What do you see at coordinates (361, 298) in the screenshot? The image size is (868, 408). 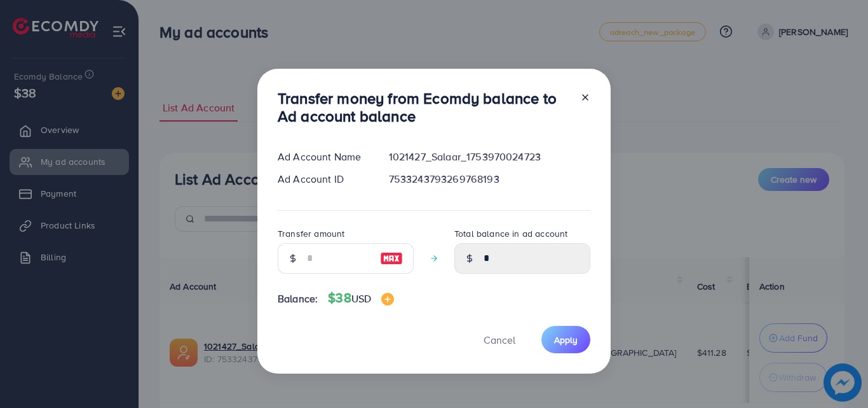 I see `h4: $38` at bounding box center [361, 298].